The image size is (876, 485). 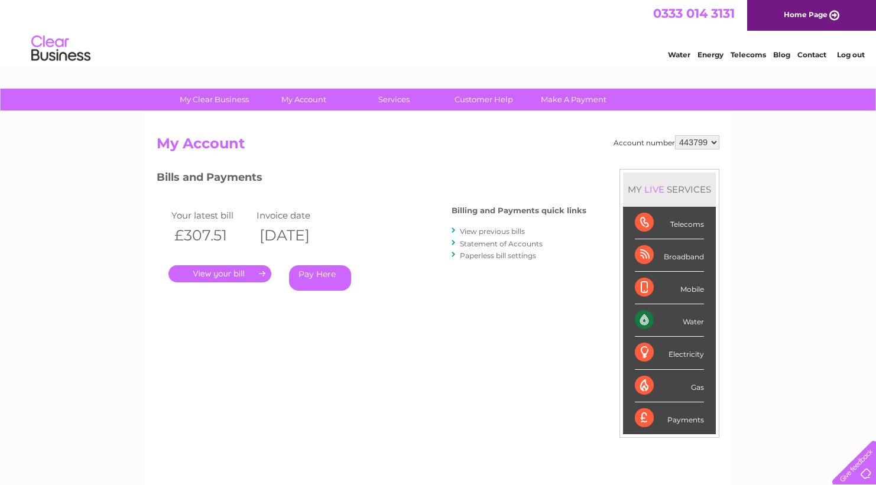 I want to click on a: My Account, so click(x=304, y=99).